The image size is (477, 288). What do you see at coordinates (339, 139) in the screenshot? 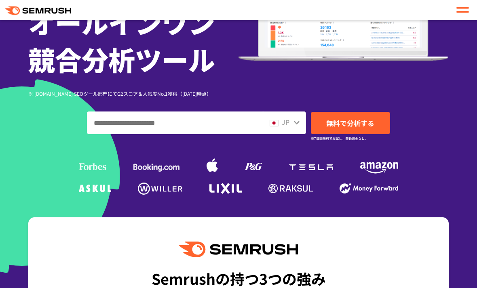
I see `small: ※7日間無料でお試し。自動課金なし。` at bounding box center [339, 139].